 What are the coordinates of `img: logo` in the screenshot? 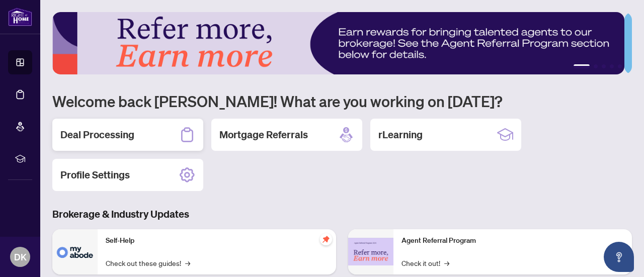 It's located at (20, 17).